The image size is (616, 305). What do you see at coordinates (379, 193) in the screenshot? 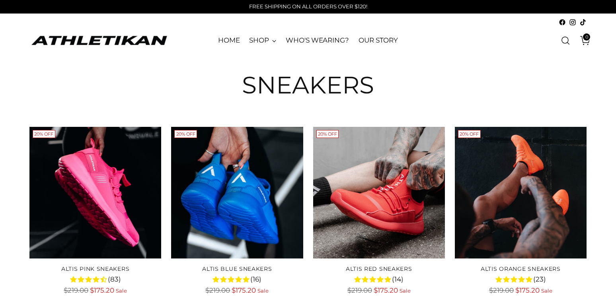
I see `img: ALTIS Red Sneakers` at bounding box center [379, 193].